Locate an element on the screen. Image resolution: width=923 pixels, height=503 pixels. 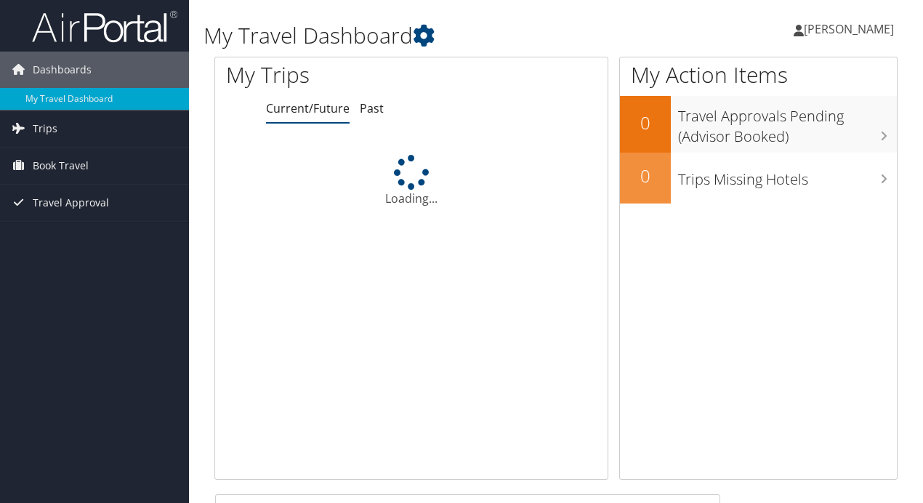
span: Book Travel is located at coordinates (60, 166).